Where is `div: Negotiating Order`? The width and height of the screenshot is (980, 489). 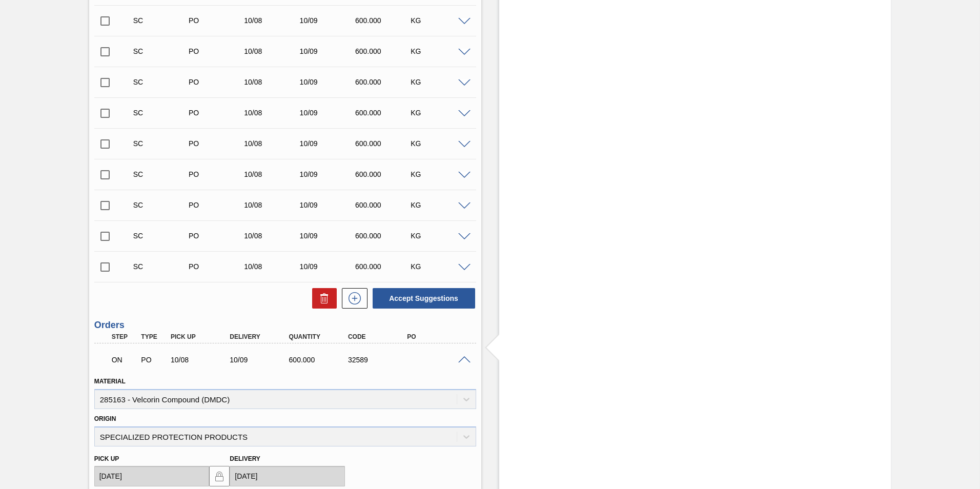 div: Negotiating Order is located at coordinates (125, 360).